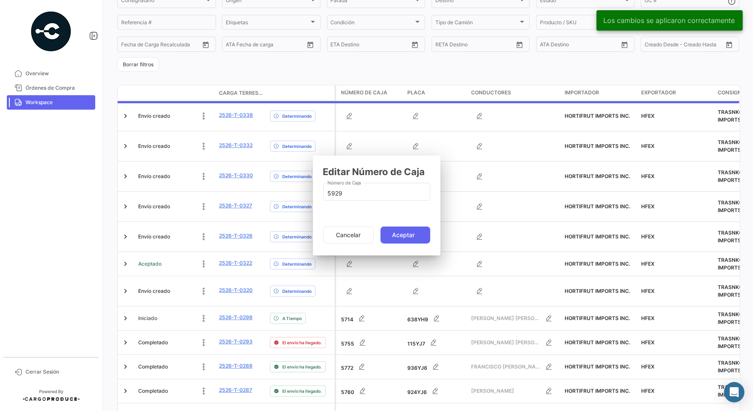  What do you see at coordinates (301, 93) in the screenshot?
I see `datatable-header-cell: Delay Status` at bounding box center [301, 93].